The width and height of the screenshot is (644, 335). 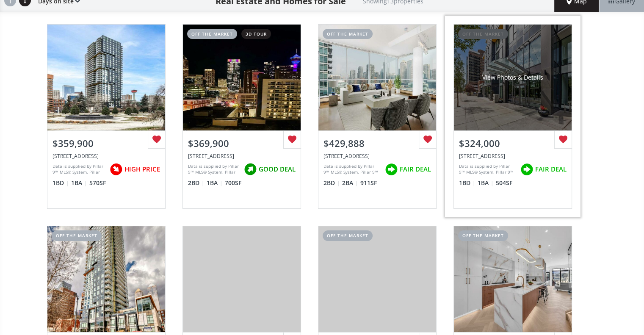 What do you see at coordinates (98, 182) in the screenshot?
I see `span: 570 SF` at bounding box center [98, 182].